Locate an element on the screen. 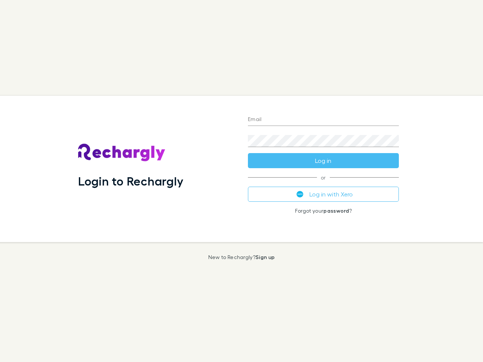  img: Xero's logo is located at coordinates (300, 194).